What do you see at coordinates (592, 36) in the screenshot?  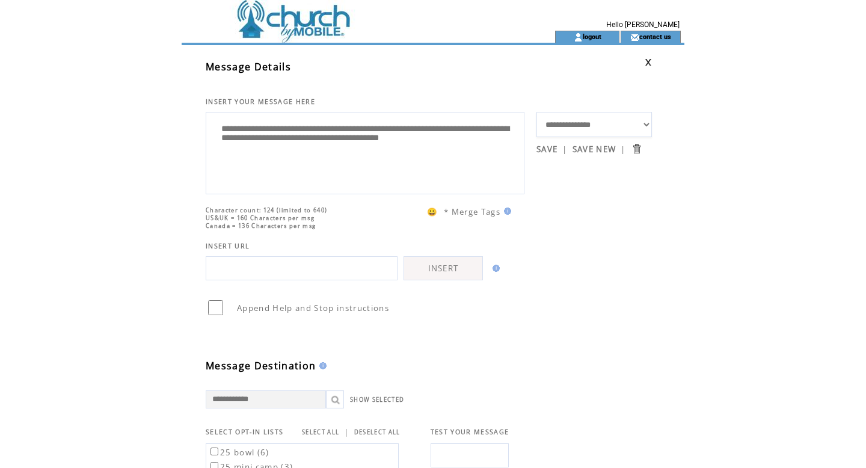 I see `a: logout` at bounding box center [592, 36].